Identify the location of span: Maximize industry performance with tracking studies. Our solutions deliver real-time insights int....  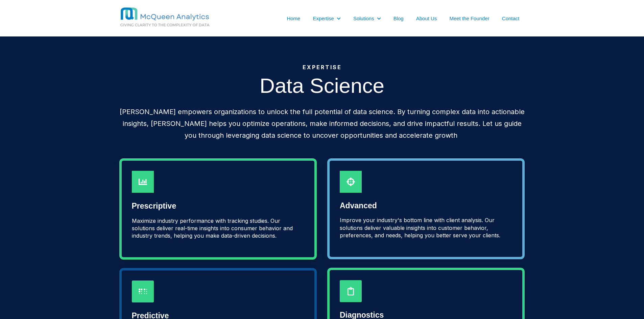
(212, 228).